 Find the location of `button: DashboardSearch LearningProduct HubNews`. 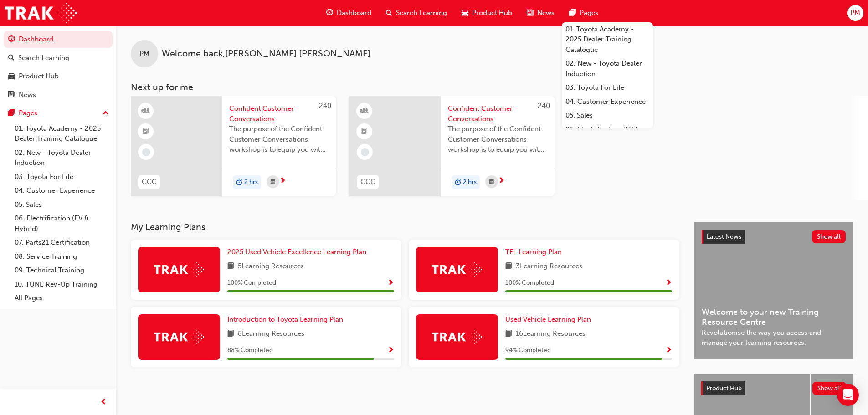

button: DashboardSearch LearningProduct HubNews is located at coordinates (58, 67).